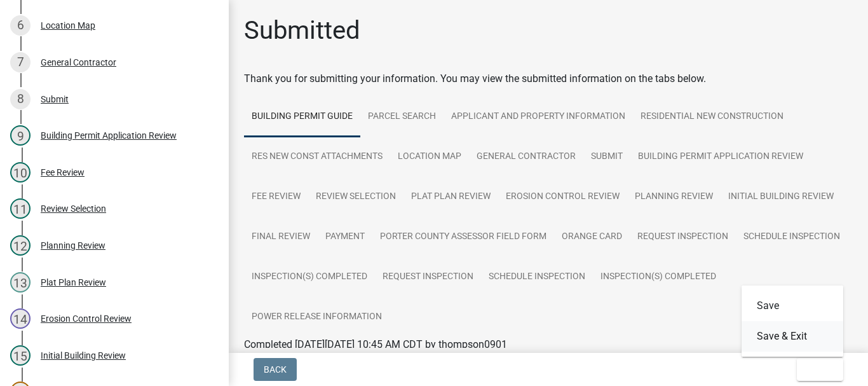 The image size is (868, 386). Describe the element at coordinates (562, 197) in the screenshot. I see `a: Erosion Control Review` at that location.